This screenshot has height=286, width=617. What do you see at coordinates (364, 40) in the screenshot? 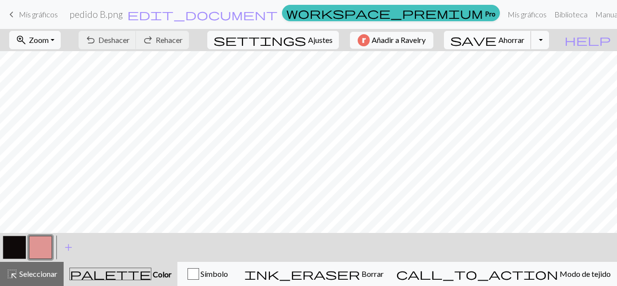
I see `img: Ravelry` at bounding box center [364, 40].